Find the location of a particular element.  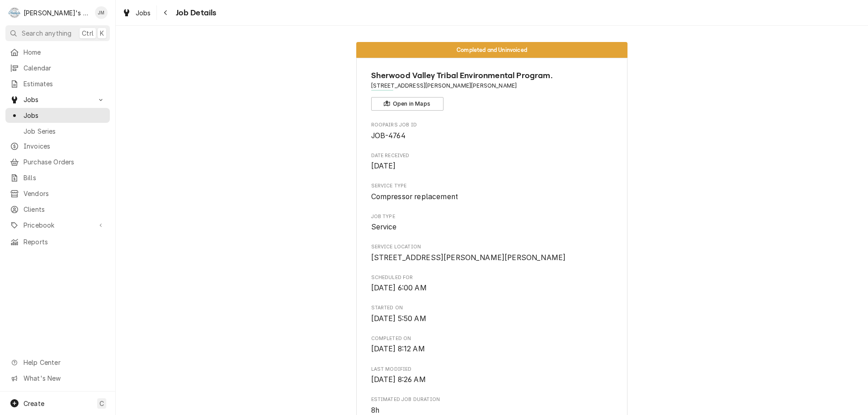

div: Job Type is located at coordinates (492, 223).